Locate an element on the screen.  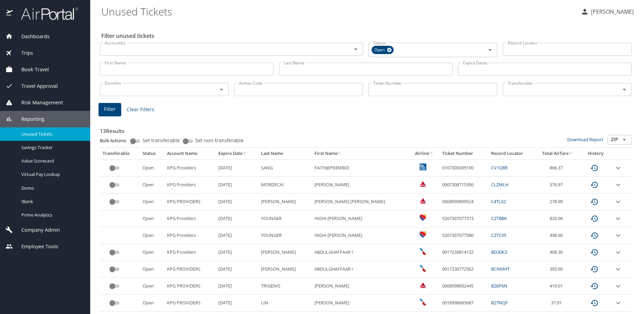
span: Employee Tools is located at coordinates (35, 246).